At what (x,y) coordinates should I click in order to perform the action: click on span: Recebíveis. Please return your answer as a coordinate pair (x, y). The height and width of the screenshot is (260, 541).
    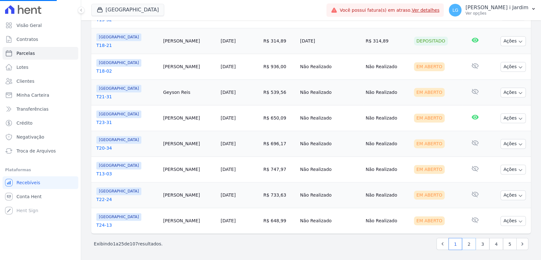
    Looking at the image, I should click on (28, 183).